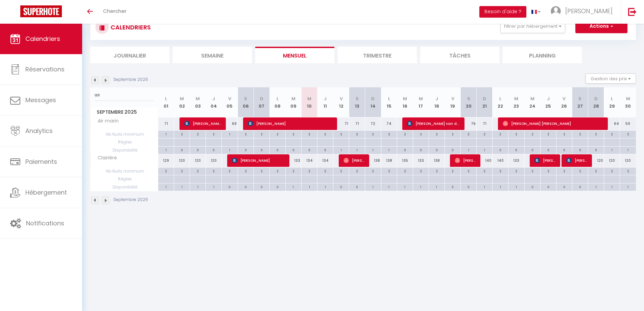 The height and width of the screenshot is (311, 644). I want to click on div: 74, so click(389, 124).